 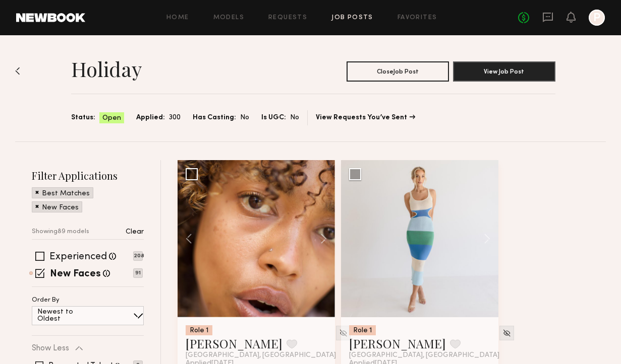 I want to click on h1: Holiday, so click(x=107, y=69).